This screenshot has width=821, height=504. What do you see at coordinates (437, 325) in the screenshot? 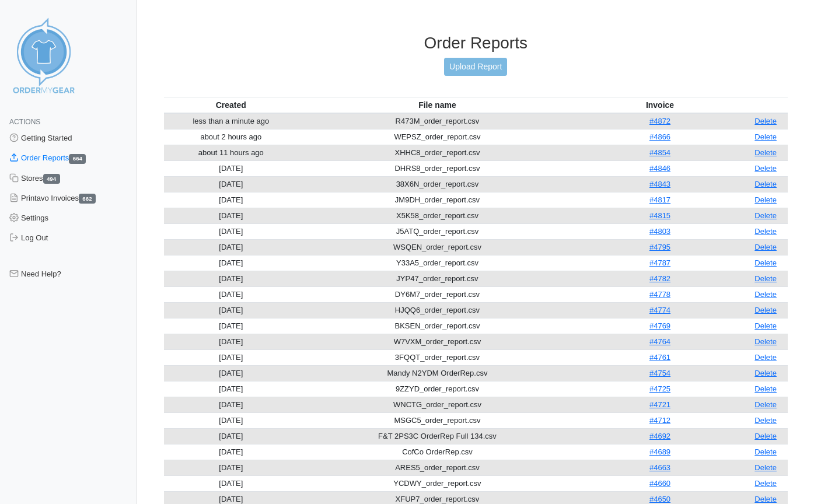
I see `td: BKSEN_order_report.csv` at bounding box center [437, 325].